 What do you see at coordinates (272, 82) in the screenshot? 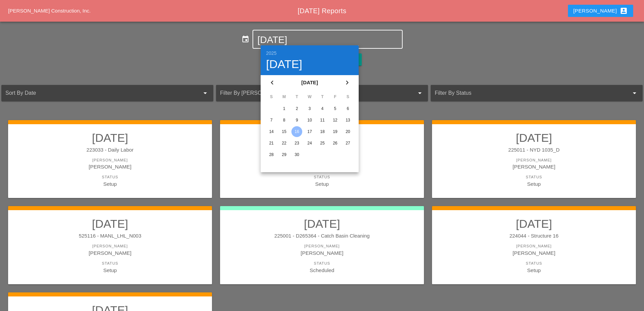
I see `i: chevron_left` at bounding box center [272, 82].